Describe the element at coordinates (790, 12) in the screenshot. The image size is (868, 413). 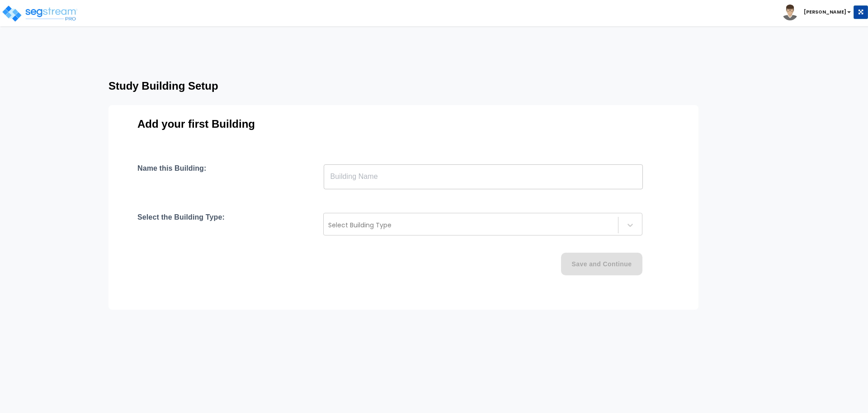
I see `img: avatar.png` at that location.